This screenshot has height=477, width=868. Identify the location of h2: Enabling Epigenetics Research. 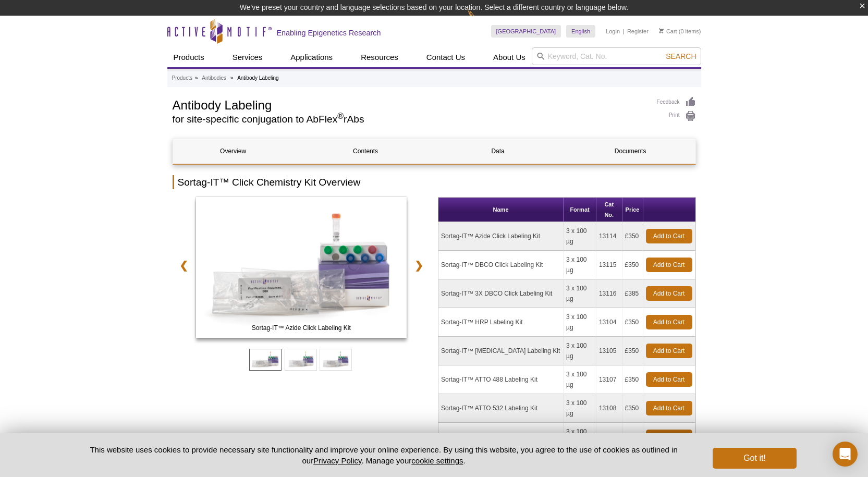
(329, 33).